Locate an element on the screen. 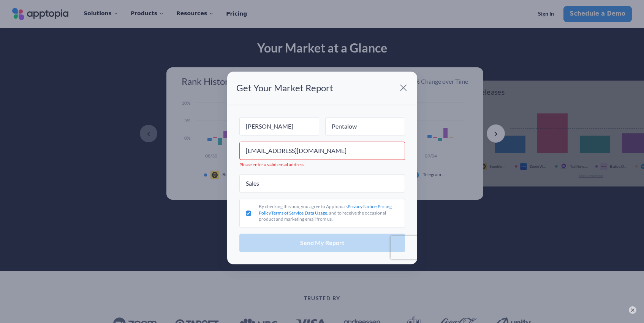  div: Please enter a valid email address is located at coordinates (322, 165).